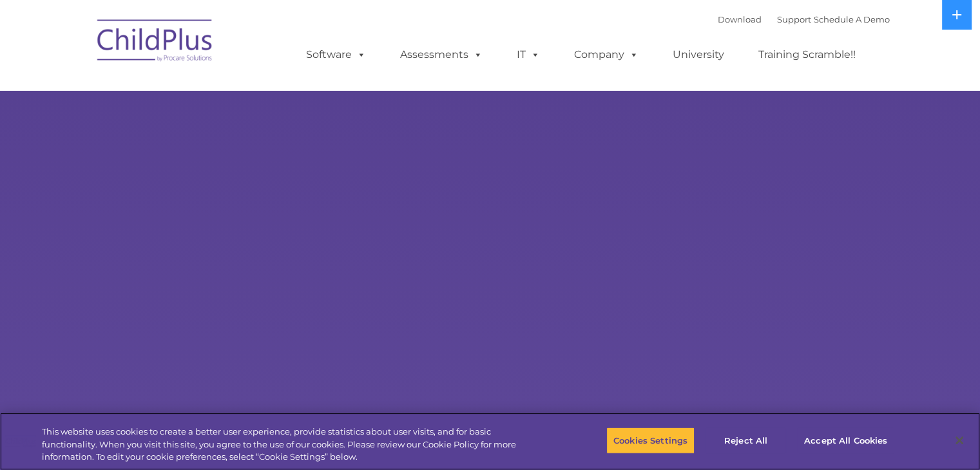  Describe the element at coordinates (607, 55) in the screenshot. I see `a: Company` at that location.